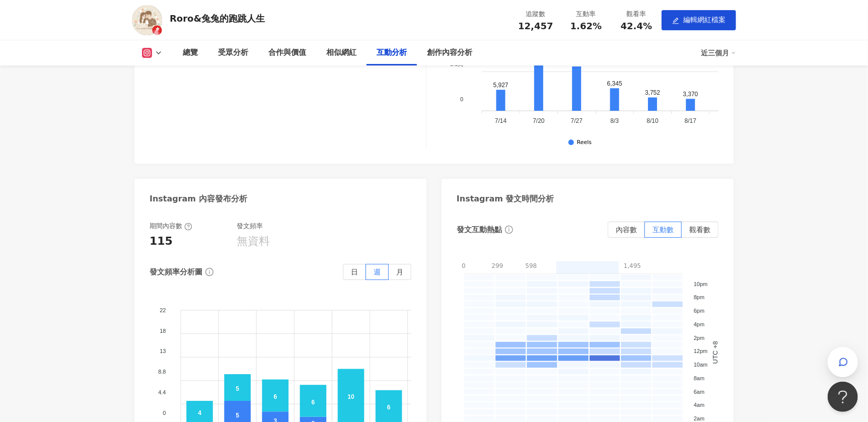  What do you see at coordinates (699, 419) in the screenshot?
I see `tspan: 2am` at bounding box center [699, 419].